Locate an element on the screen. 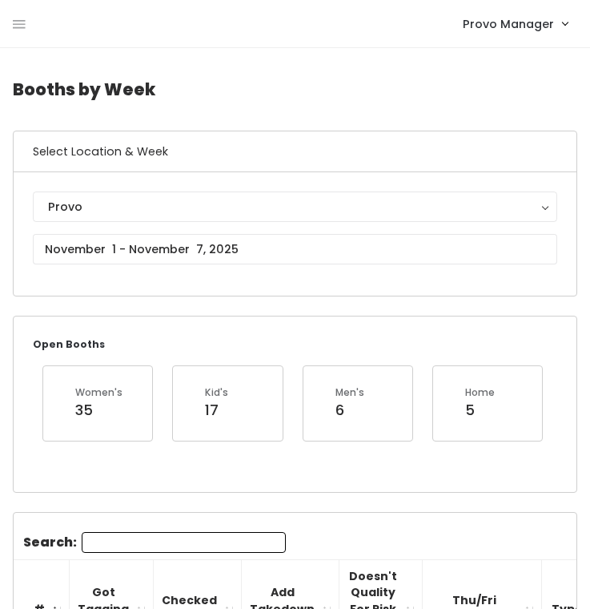 The height and width of the screenshot is (609, 590). button: Provo is located at coordinates (295, 207).